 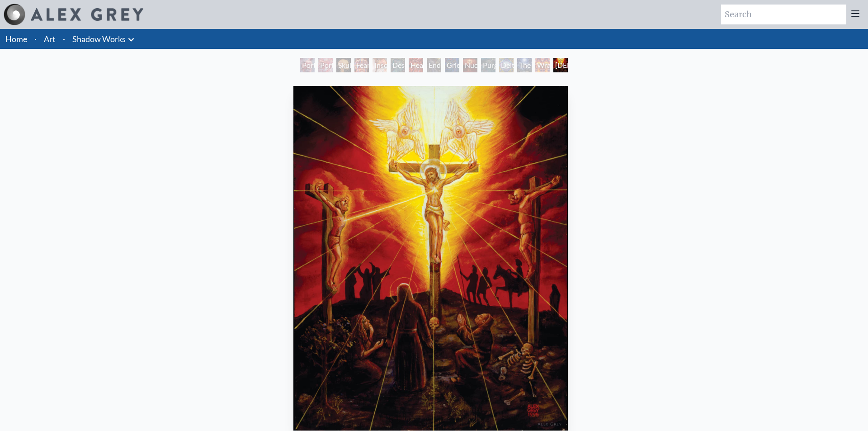 What do you see at coordinates (525, 65) in the screenshot?
I see `div: The Soul Finds It's Way` at bounding box center [525, 65].